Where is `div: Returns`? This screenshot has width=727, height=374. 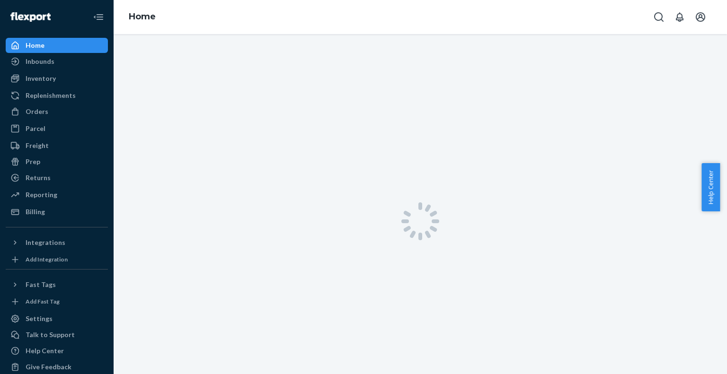
div: Returns is located at coordinates (38, 178).